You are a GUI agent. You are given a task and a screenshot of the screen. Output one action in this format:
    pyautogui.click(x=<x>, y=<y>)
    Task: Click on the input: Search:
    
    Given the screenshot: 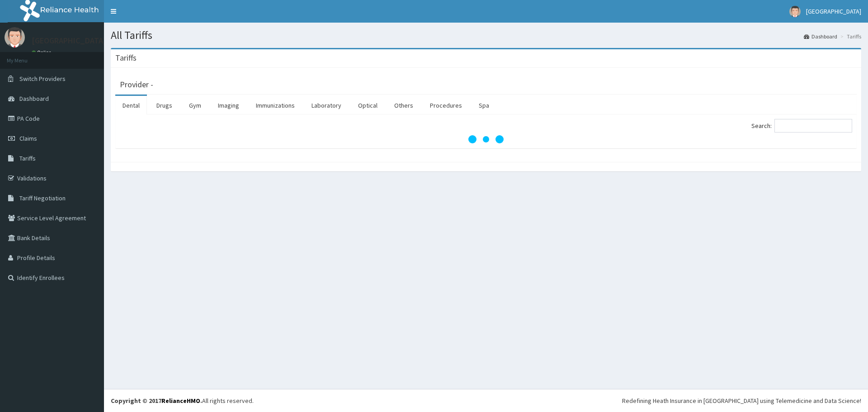 What is the action you would take?
    pyautogui.click(x=814, y=126)
    